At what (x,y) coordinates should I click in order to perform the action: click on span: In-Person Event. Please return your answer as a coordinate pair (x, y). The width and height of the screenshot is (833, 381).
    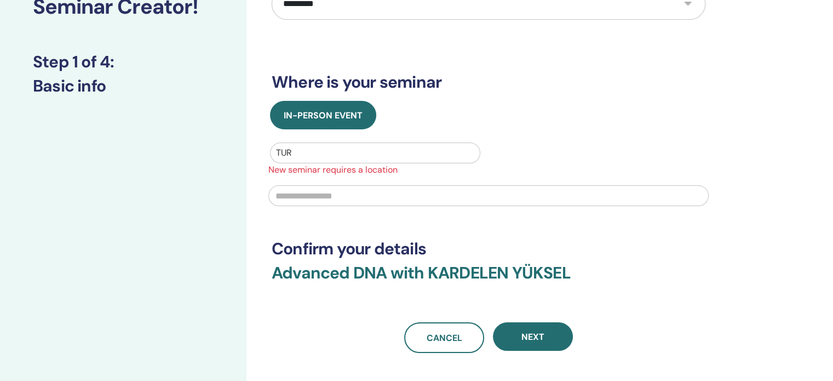
    Looking at the image, I should click on (323, 115).